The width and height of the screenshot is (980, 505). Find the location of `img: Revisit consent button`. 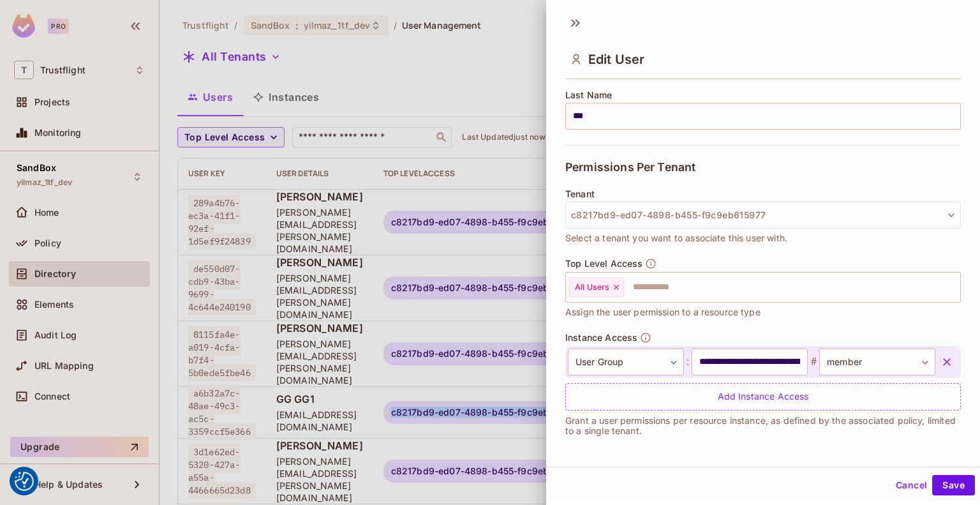

img: Revisit consent button is located at coordinates (24, 481).